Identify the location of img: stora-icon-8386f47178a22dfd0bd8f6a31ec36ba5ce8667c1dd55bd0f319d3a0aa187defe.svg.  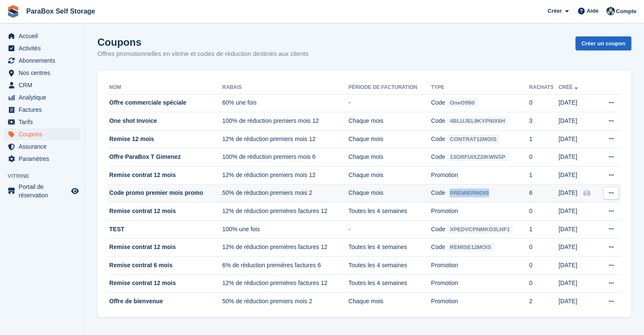
(13, 12).